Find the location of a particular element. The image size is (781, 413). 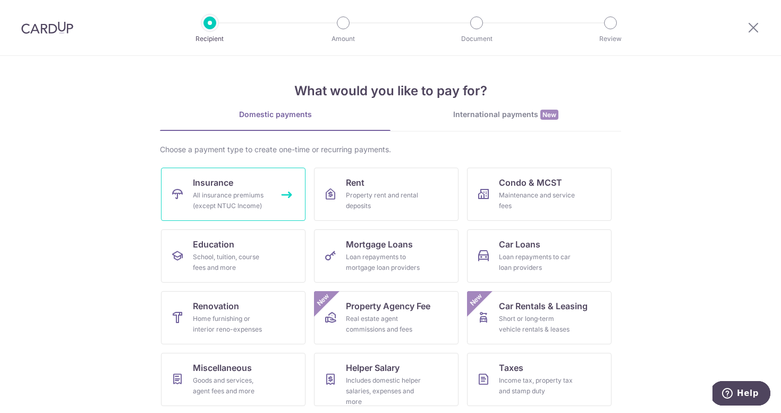

span: Help is located at coordinates (35, 12).